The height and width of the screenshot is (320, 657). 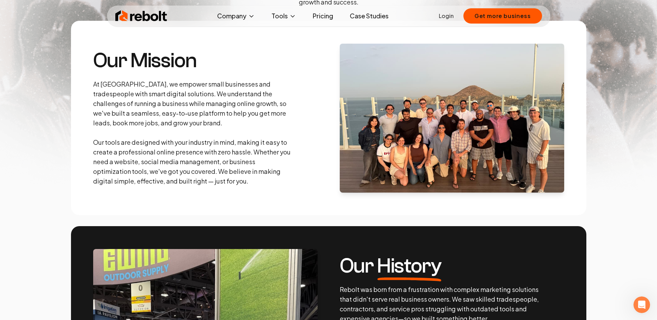 What do you see at coordinates (141, 16) in the screenshot?
I see `img: Rebolt Logo` at bounding box center [141, 16].